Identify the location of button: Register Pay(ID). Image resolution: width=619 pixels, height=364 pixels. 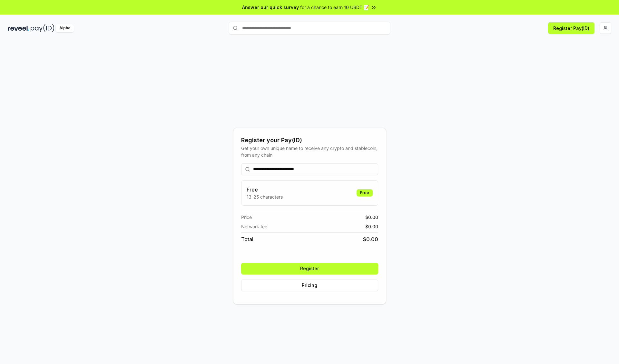
(572, 28).